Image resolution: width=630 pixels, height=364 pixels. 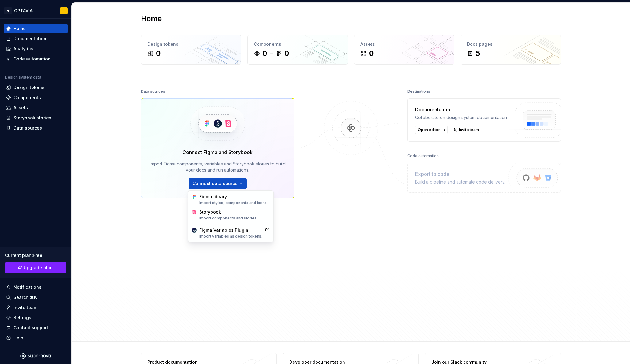 What do you see at coordinates (234, 203) in the screenshot?
I see `div: Import styles, components and icons.` at bounding box center [234, 203].